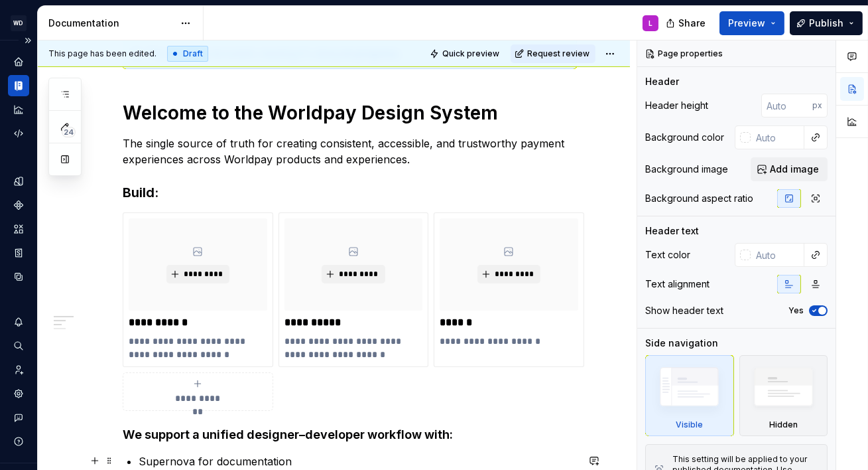 This screenshot has height=470, width=868. Describe the element at coordinates (102, 54) in the screenshot. I see `span: This page has been edited.` at that location.